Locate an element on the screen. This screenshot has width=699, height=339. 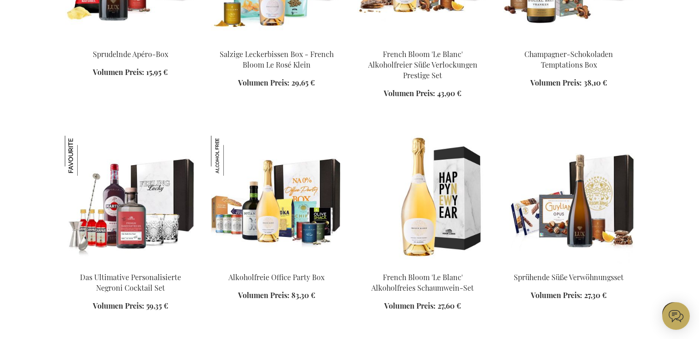
img: Alkoholfreie Office Party Box is located at coordinates (231, 155).